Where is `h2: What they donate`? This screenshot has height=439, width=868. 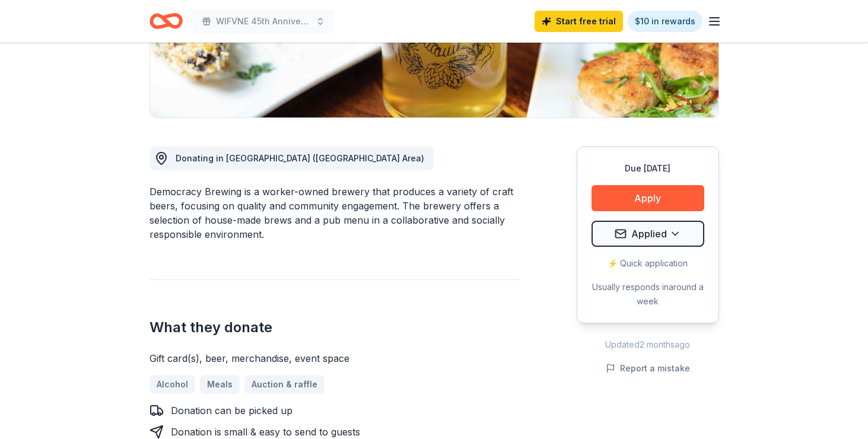 h2: What they donate is located at coordinates (334, 327).